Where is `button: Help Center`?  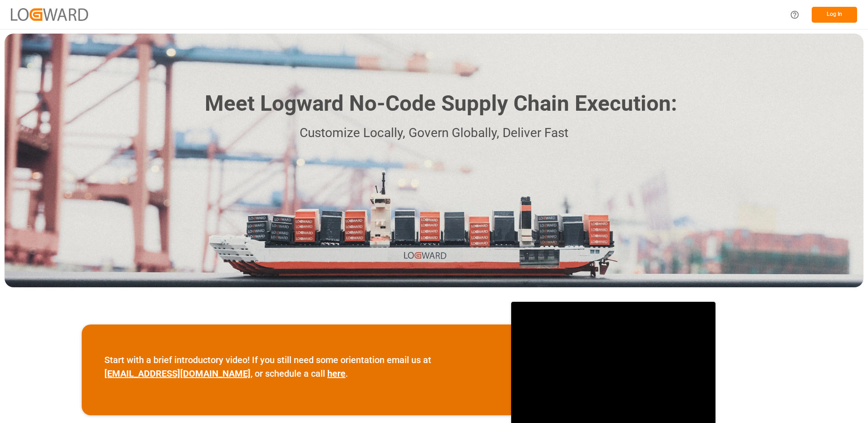
button: Help Center is located at coordinates (795, 14).